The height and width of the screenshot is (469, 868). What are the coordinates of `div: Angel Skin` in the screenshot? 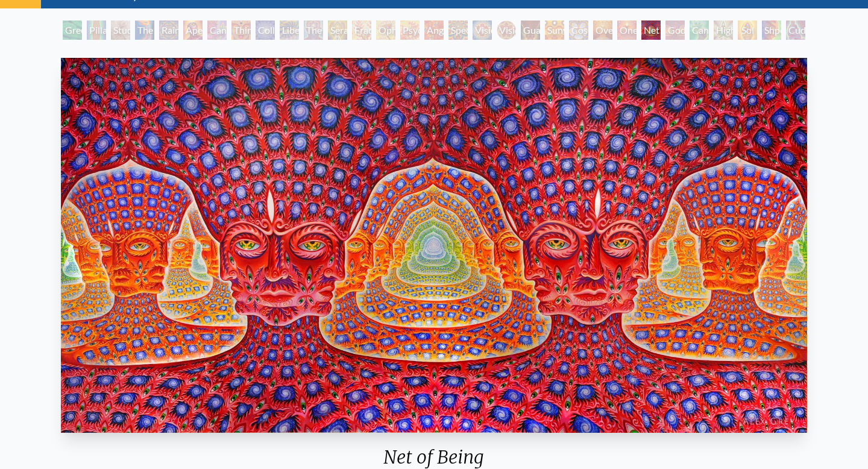 It's located at (434, 30).